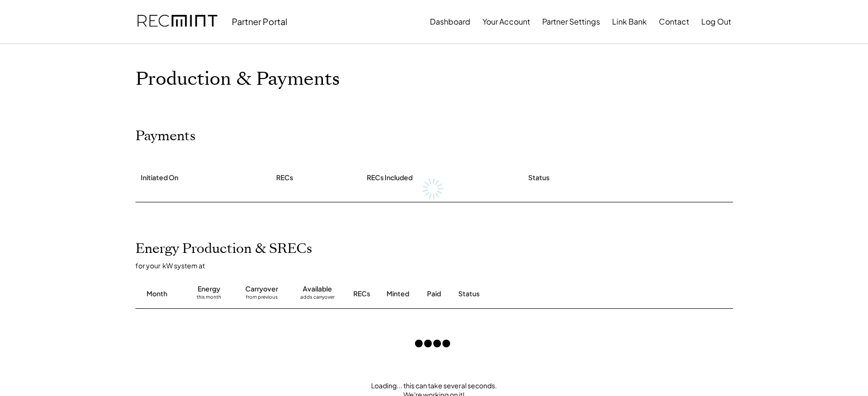  I want to click on div: Month, so click(157, 294).